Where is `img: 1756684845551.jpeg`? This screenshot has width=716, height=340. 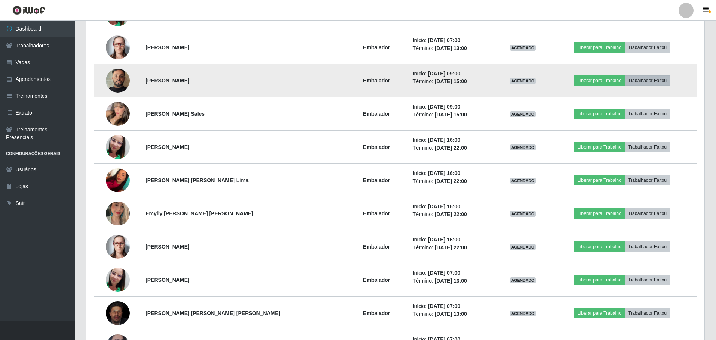 img: 1756684845551.jpeg is located at coordinates (118, 313).